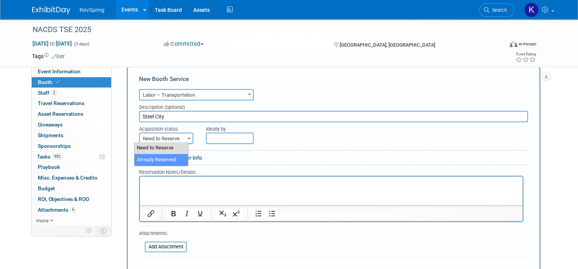 The image size is (578, 269). What do you see at coordinates (49, 82) in the screenshot?
I see `span: Booth` at bounding box center [49, 82].